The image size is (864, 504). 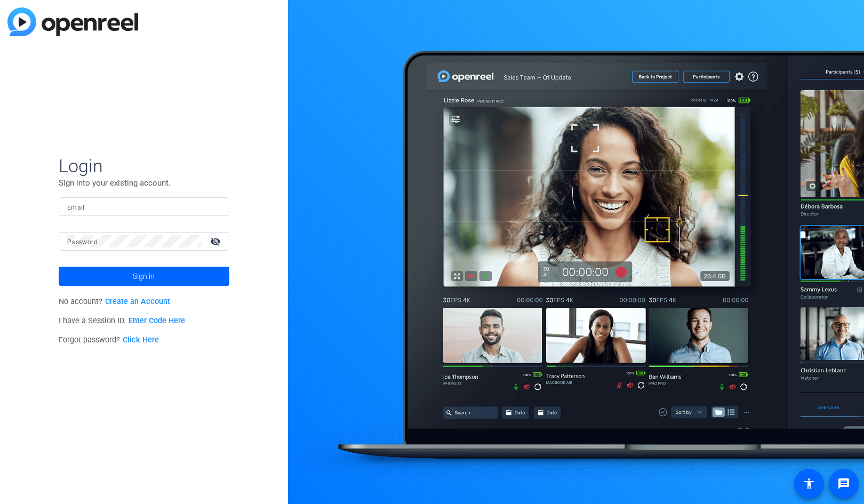 What do you see at coordinates (144, 183) in the screenshot?
I see `p: Sign into your existing account.` at bounding box center [144, 183].